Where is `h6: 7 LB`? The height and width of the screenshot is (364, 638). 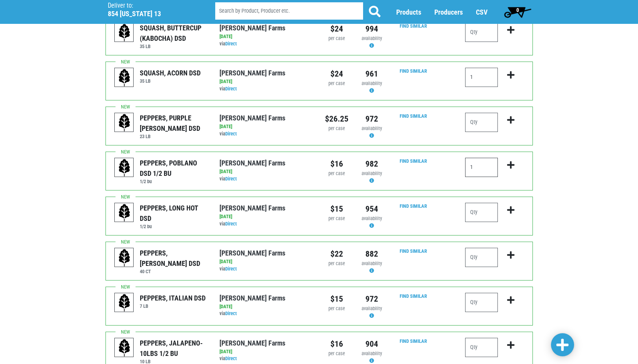
h6: 7 LB is located at coordinates (172, 306).